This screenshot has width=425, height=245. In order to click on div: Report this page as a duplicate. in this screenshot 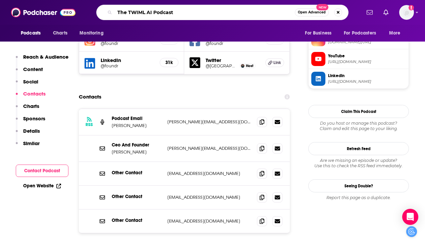, I will do `click(359, 198)`.